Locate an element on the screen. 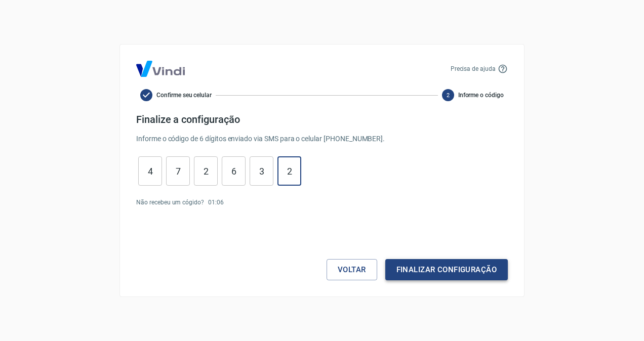 This screenshot has width=644, height=341. img: Logo Vind is located at coordinates (160, 69).